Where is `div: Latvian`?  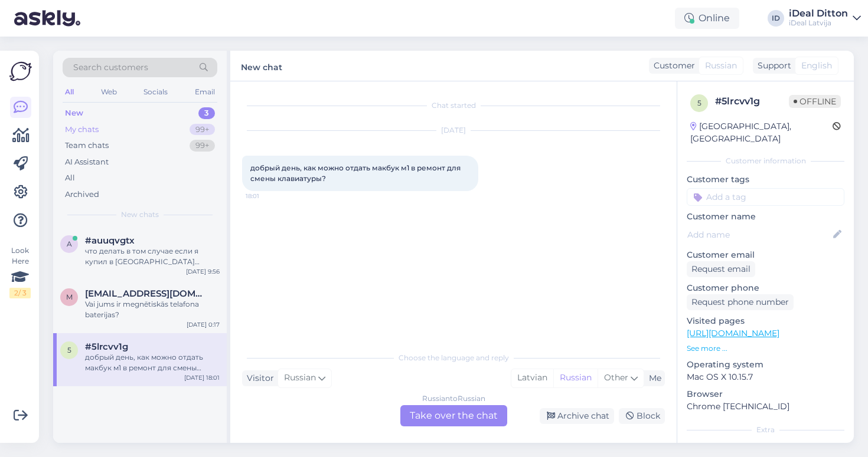
div: Latvian is located at coordinates (532, 378).